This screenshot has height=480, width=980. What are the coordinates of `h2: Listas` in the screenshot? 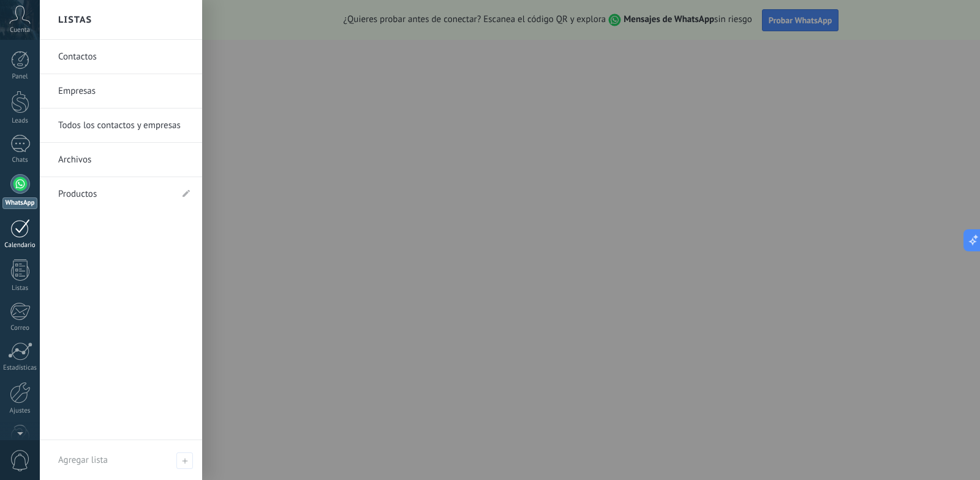 It's located at (74, 19).